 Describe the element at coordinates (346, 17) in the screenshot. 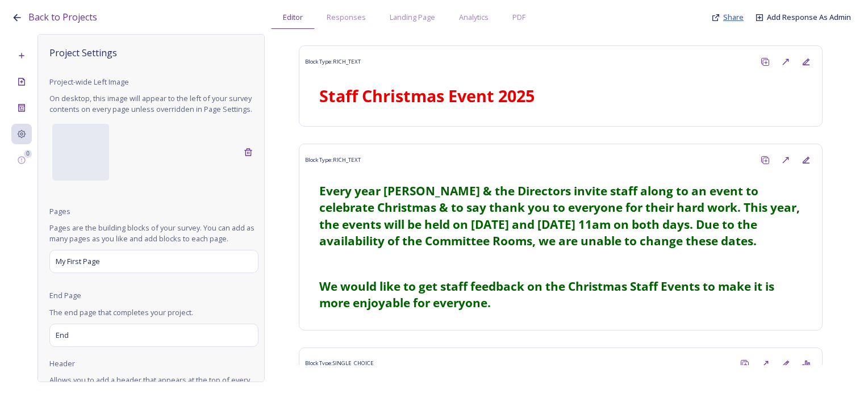

I see `span: Responses` at that location.